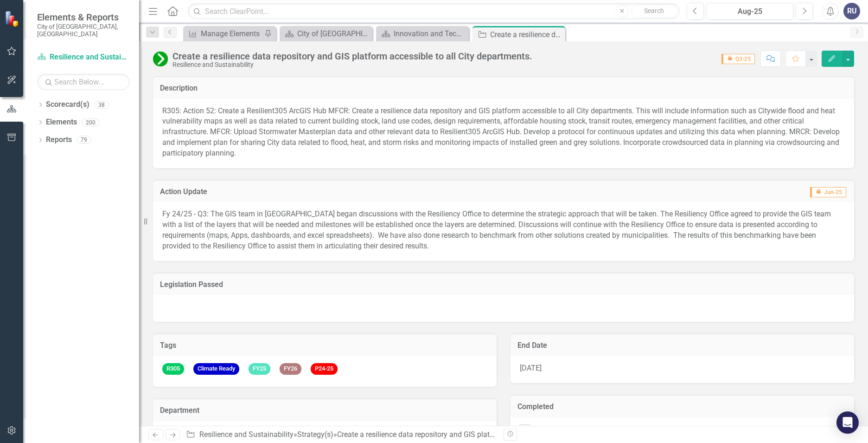 The width and height of the screenshot is (868, 443). Describe the element at coordinates (13, 19) in the screenshot. I see `img: ClearPoint Strategy` at that location.